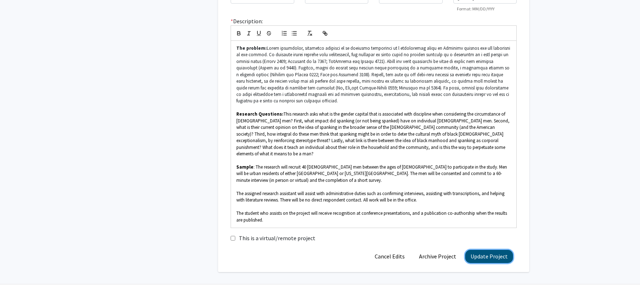  What do you see at coordinates (438, 256) in the screenshot?
I see `button: Archive Project` at bounding box center [438, 256].